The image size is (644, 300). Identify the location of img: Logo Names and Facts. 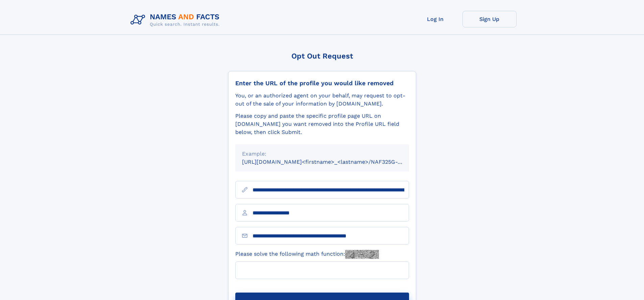
(176, 20).